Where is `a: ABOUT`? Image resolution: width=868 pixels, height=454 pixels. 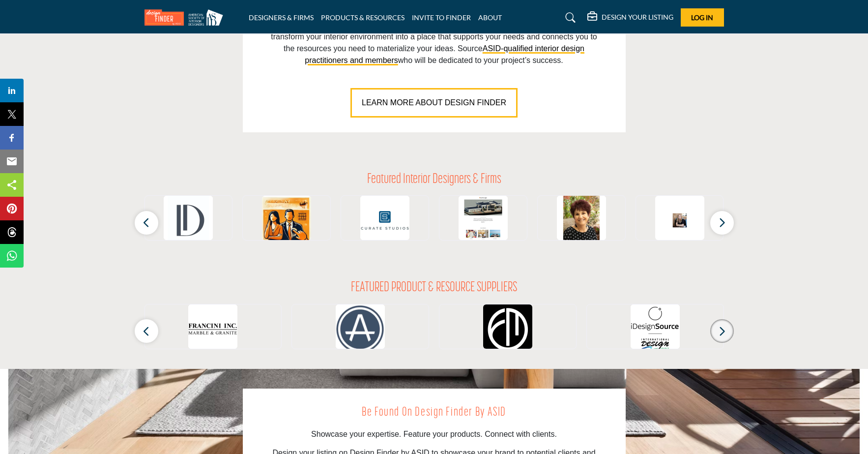
a: ABOUT is located at coordinates (490, 17).